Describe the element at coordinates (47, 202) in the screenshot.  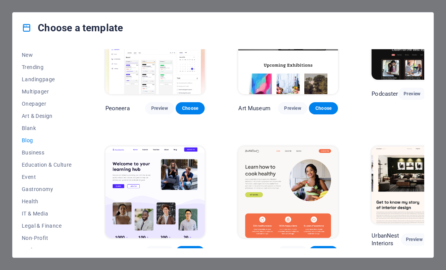
I see `button: Health` at that location.